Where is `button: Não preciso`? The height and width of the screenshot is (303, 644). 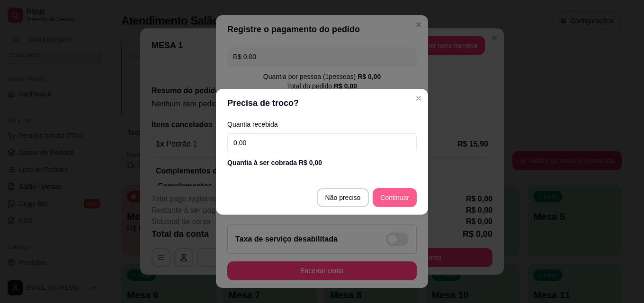 button: Não preciso is located at coordinates (343, 198).